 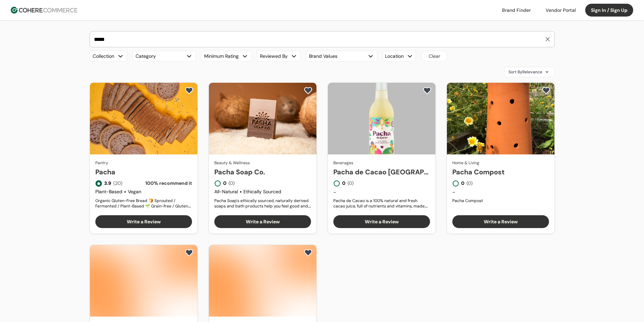 What do you see at coordinates (144, 172) in the screenshot?
I see `a: Pacha` at bounding box center [144, 172].